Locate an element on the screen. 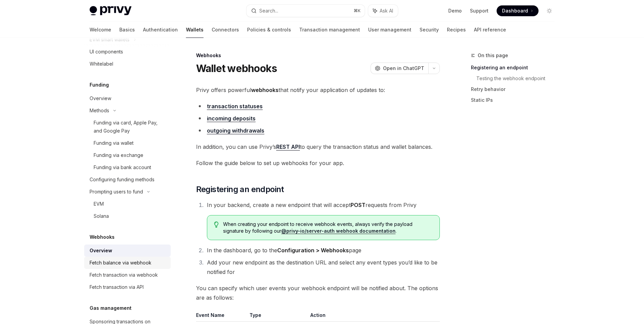 The width and height of the screenshot is (644, 324). svg: Tip is located at coordinates (217, 225).